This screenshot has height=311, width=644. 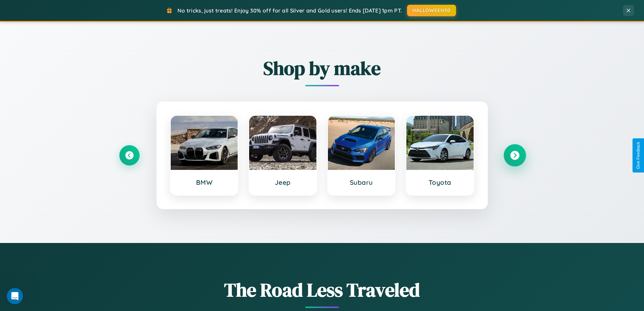 I want to click on button: HALLOWEEN30, so click(x=432, y=11).